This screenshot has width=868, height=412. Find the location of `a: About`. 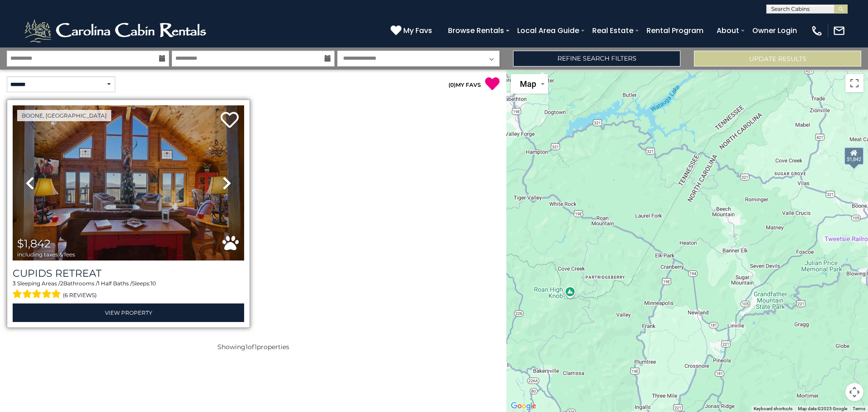

a: About is located at coordinates (728, 30).